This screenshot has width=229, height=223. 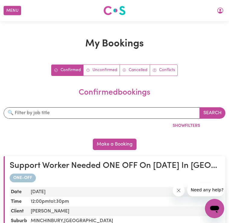 I want to click on dt: Client, so click(x=19, y=211).